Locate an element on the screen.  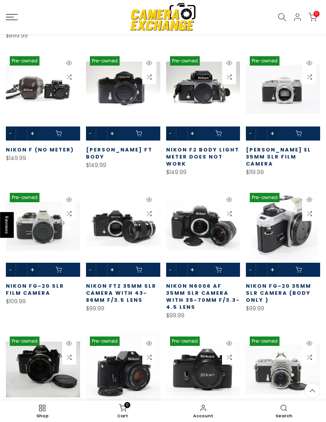
div: $899.99 is located at coordinates (43, 36).